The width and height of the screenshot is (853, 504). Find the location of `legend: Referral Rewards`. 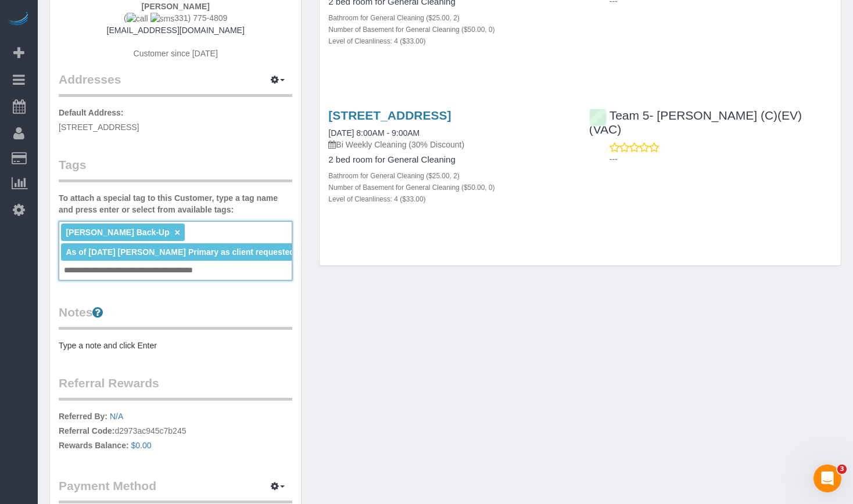

legend: Referral Rewards is located at coordinates (176, 387).